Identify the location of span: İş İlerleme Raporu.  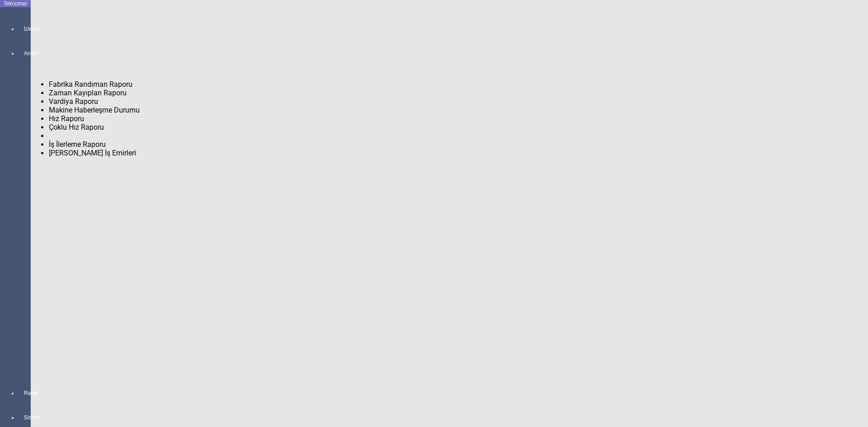
(77, 144).